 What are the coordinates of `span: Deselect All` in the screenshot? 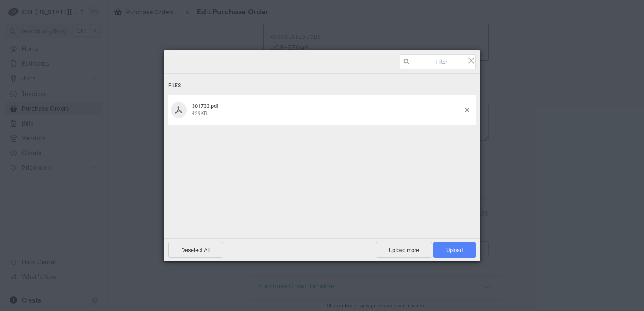 It's located at (196, 251).